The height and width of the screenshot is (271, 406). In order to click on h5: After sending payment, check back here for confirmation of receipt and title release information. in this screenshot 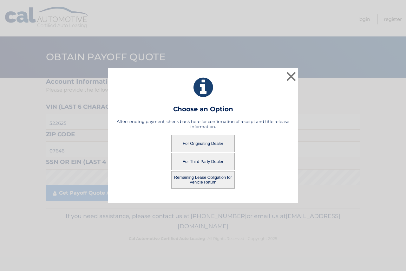, I will do `click(203, 124)`.